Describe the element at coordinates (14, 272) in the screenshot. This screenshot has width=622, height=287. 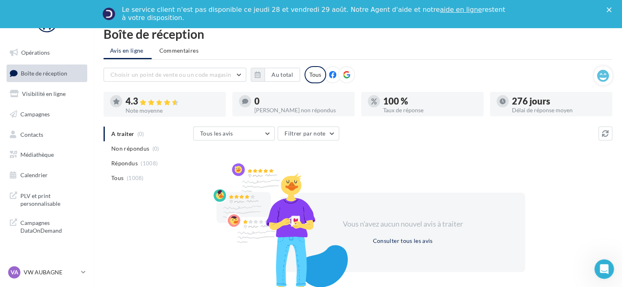
I see `span: VA` at that location.